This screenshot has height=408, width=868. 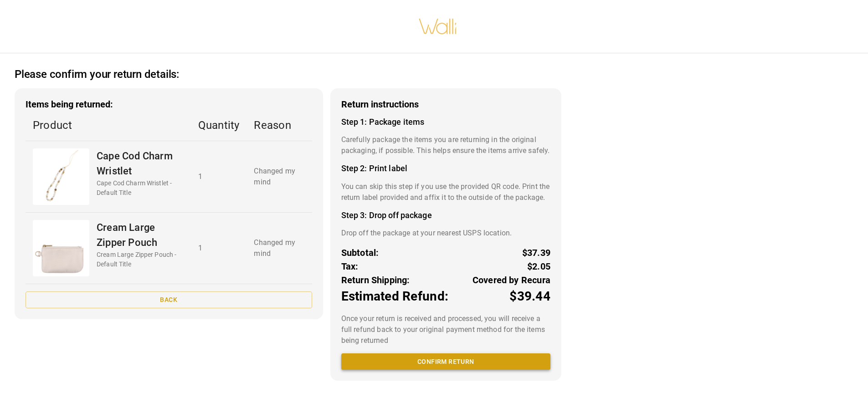 I want to click on h3: Return instructions, so click(x=445, y=104).